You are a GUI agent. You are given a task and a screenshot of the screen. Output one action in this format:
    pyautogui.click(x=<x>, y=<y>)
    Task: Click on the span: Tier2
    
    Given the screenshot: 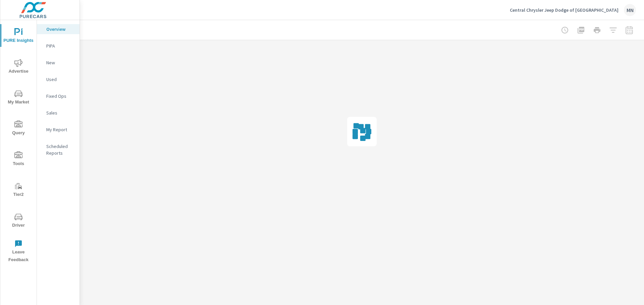 What is the action you would take?
    pyautogui.click(x=18, y=190)
    